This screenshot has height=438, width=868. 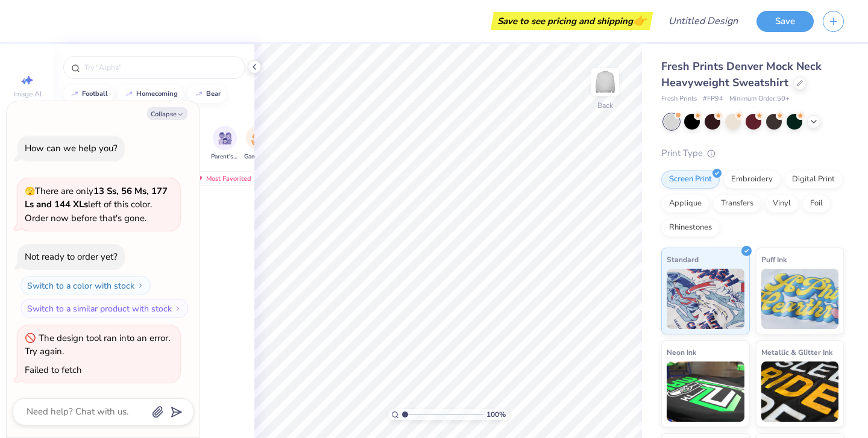 What do you see at coordinates (97, 345) in the screenshot?
I see `div: The design tool ran into an error. Try again.` at bounding box center [97, 345].